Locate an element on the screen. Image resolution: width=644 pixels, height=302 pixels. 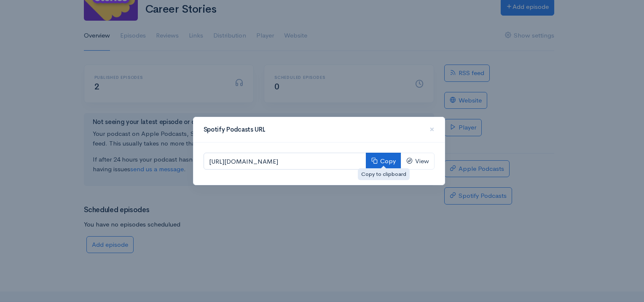
button: Copy is located at coordinates (384, 161).